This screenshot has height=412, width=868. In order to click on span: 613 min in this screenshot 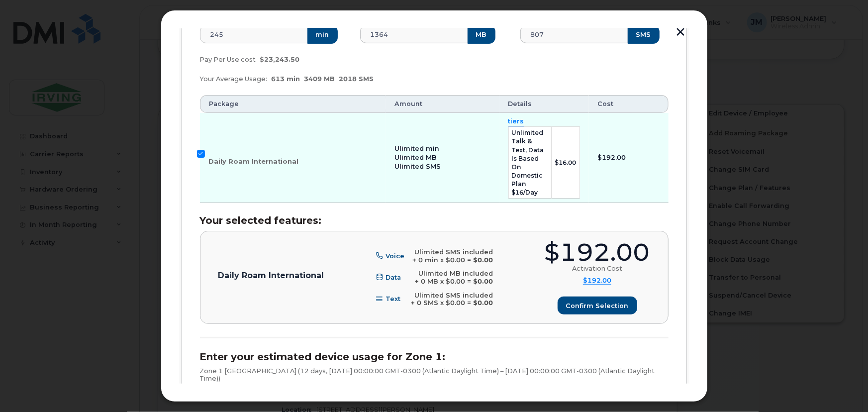, I will do `click(286, 78)`.